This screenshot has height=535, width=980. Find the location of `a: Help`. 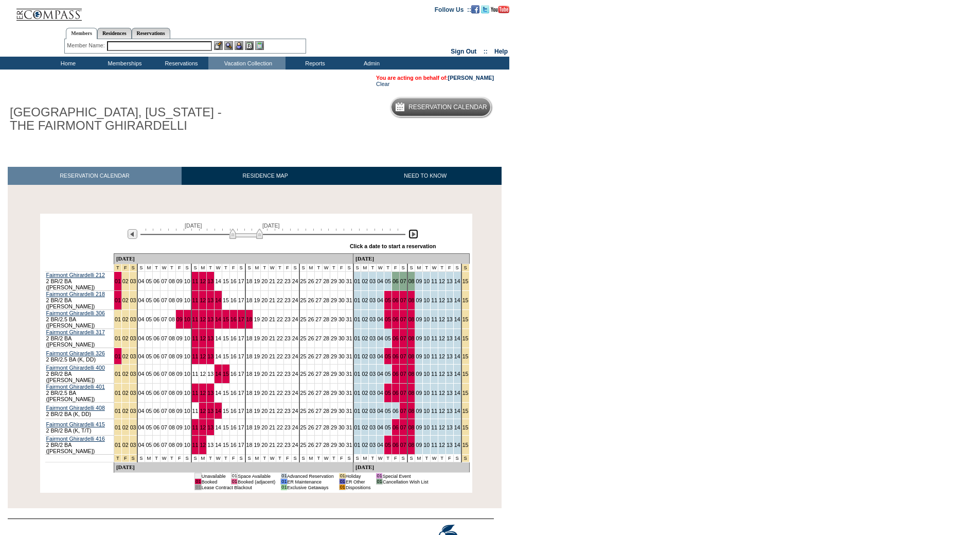

a: Help is located at coordinates (501, 52).